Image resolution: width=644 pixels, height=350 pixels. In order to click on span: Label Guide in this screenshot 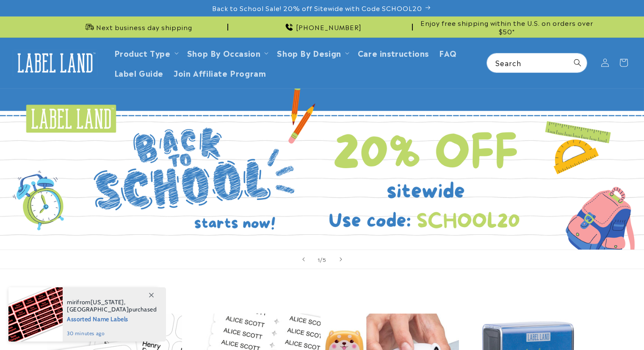, I will do `click(139, 72)`.